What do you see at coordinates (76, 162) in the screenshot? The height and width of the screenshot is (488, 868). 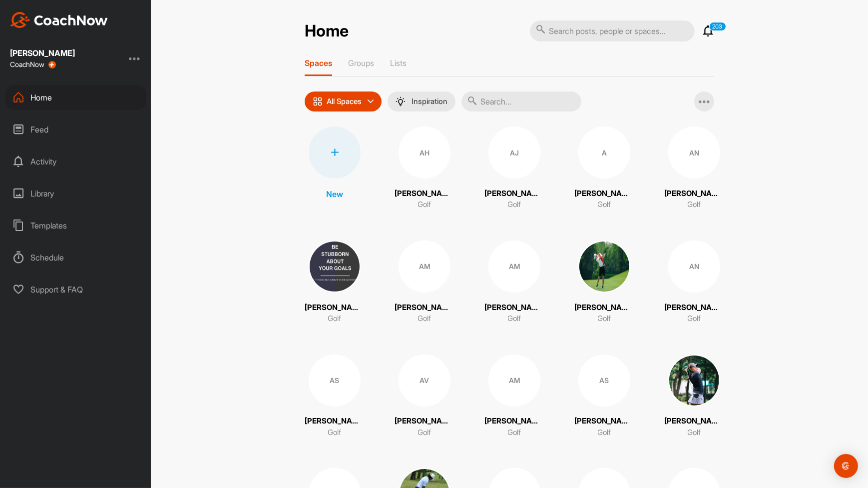 I see `div: Activity` at bounding box center [76, 162].